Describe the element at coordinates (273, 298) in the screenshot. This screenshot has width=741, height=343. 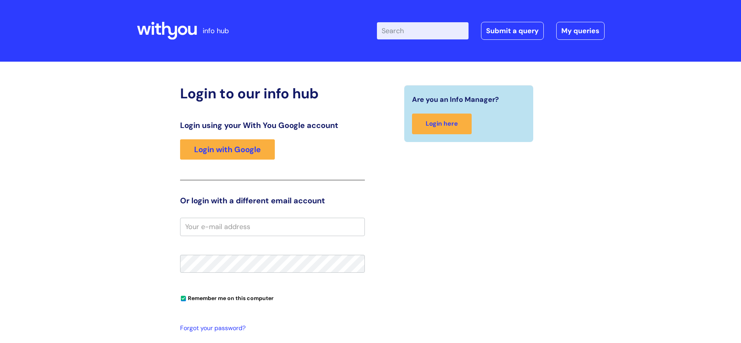
I see `div: You can uncheck this option if you're logging in from a shared device` at that location.